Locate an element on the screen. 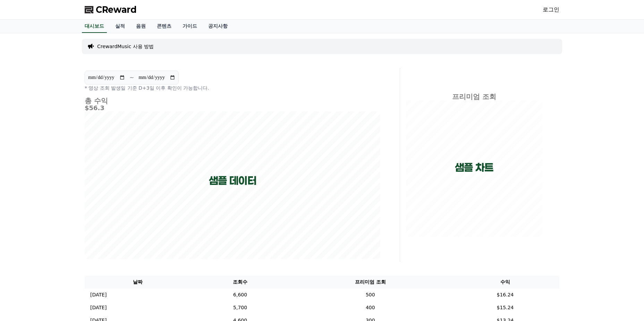 The image size is (644, 321). a: 음원 is located at coordinates (141, 26).